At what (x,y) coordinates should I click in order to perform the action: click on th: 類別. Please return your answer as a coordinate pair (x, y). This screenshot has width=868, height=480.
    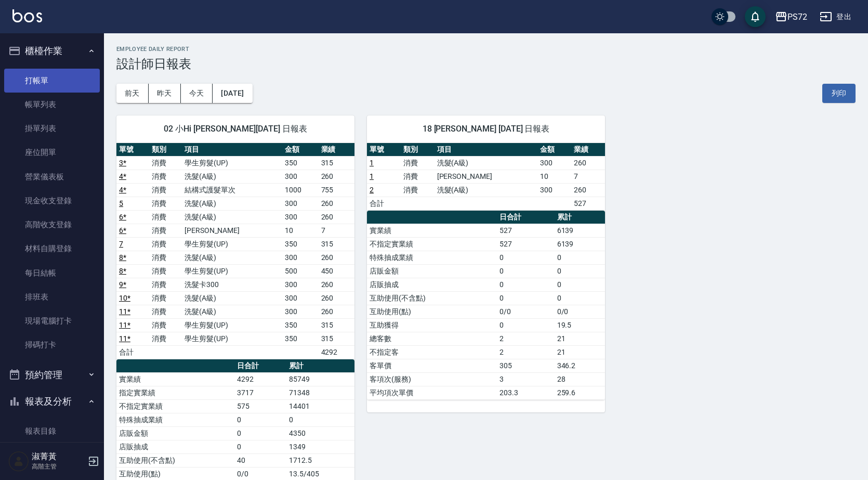
    Looking at the image, I should click on (165, 150).